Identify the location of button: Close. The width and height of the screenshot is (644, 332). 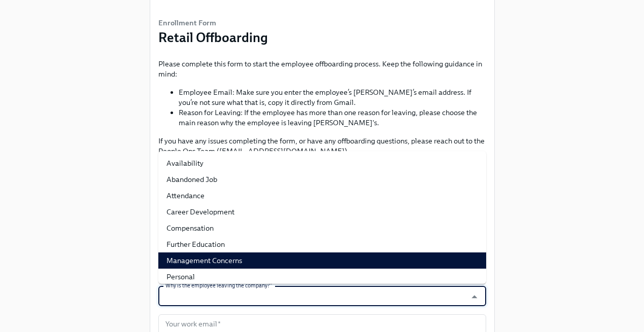
(474, 296).